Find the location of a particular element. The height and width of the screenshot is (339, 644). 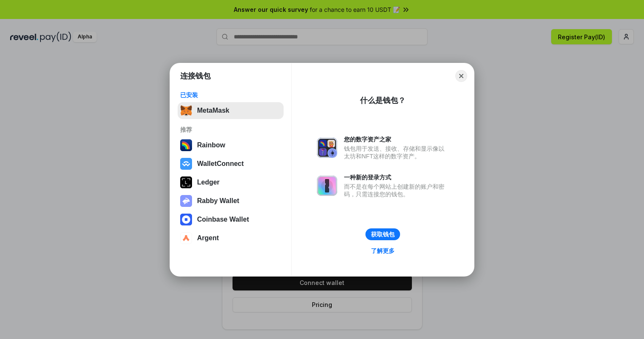

div: Coinbase Wallet is located at coordinates (223, 219).